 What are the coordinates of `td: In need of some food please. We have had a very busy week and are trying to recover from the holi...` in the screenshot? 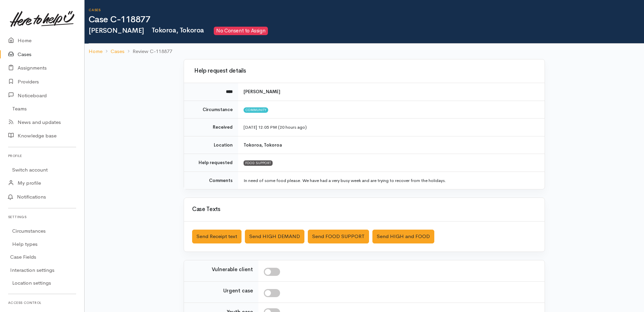 It's located at (391, 181).